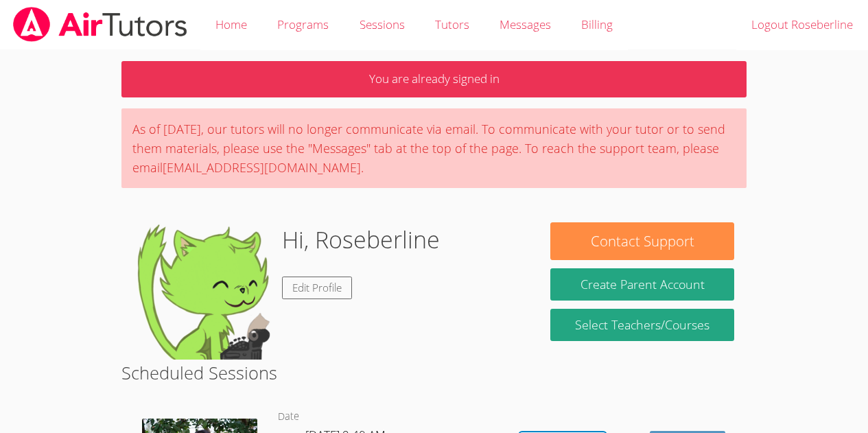 The image size is (868, 433). I want to click on p: You are already signed in, so click(434, 79).